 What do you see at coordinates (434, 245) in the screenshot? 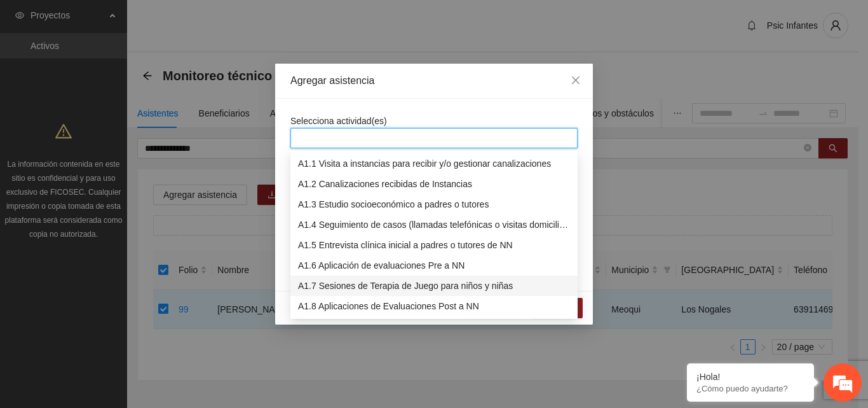
I see `div: A1.5 Entrevista clínica inicial a padres o tutores de NN` at bounding box center [434, 245].